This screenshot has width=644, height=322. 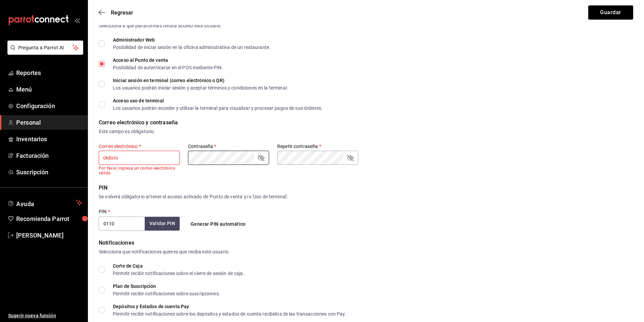 What do you see at coordinates (168, 60) in the screenshot?
I see `div: Acceso al Punto de venta` at bounding box center [168, 60].